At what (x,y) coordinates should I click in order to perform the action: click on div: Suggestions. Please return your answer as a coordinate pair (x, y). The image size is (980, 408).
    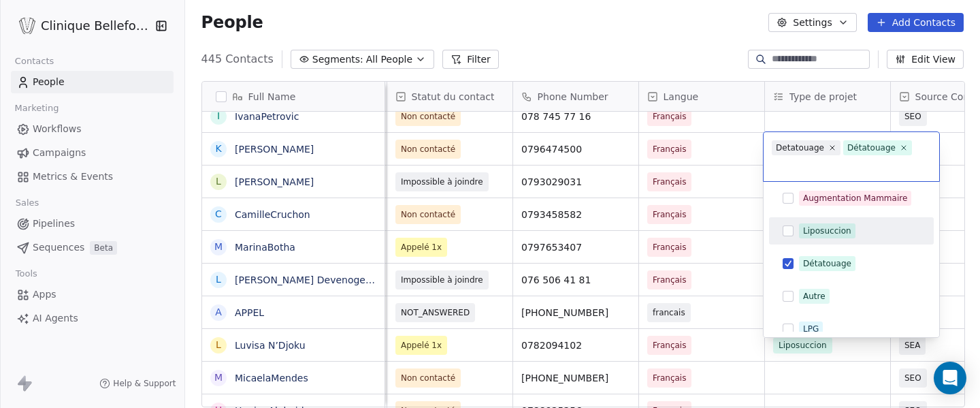
    Looking at the image, I should click on (851, 247).